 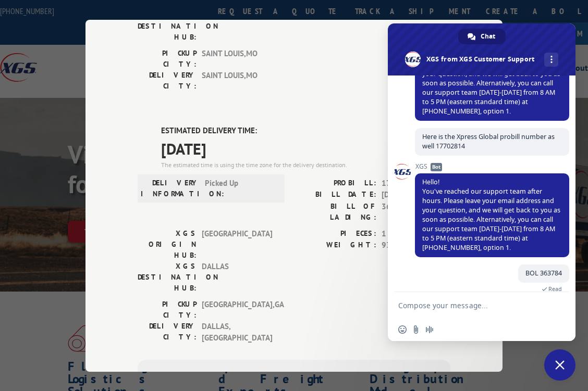 I want to click on span: 93, so click(x=416, y=245).